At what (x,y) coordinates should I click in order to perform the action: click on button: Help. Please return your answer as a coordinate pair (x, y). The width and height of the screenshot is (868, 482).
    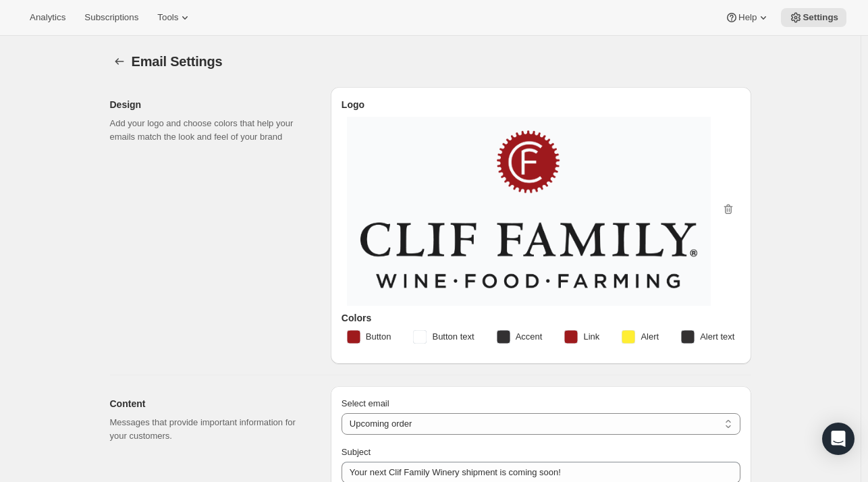
    Looking at the image, I should click on (747, 18).